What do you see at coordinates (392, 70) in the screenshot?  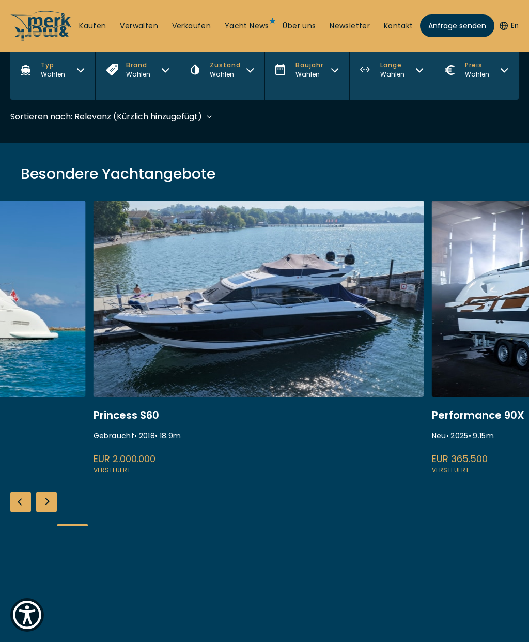 I see `button: LängeWählen` at bounding box center [392, 70].